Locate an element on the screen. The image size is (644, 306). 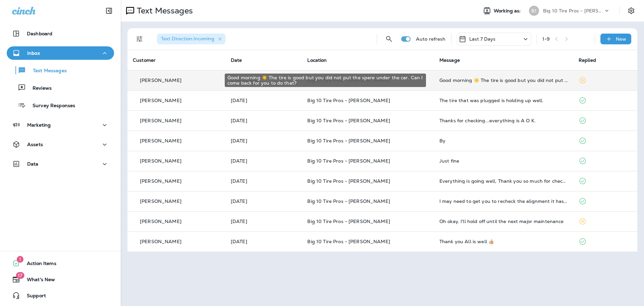
button: 1Action Items is located at coordinates (61, 263).